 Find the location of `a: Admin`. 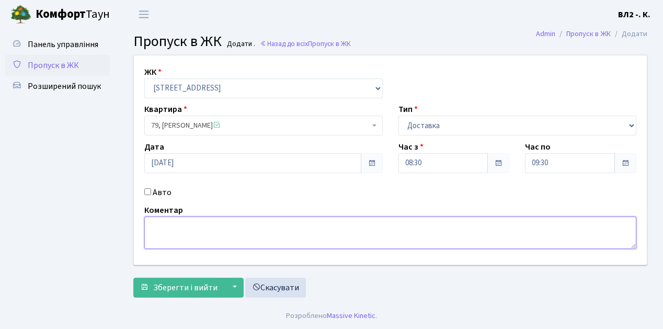

a: Admin is located at coordinates (545, 33).